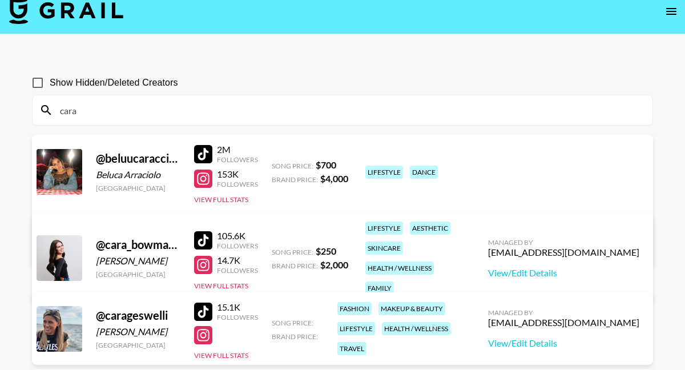 This screenshot has height=370, width=685. Describe the element at coordinates (430, 228) in the screenshot. I see `div: aesthetic` at that location.